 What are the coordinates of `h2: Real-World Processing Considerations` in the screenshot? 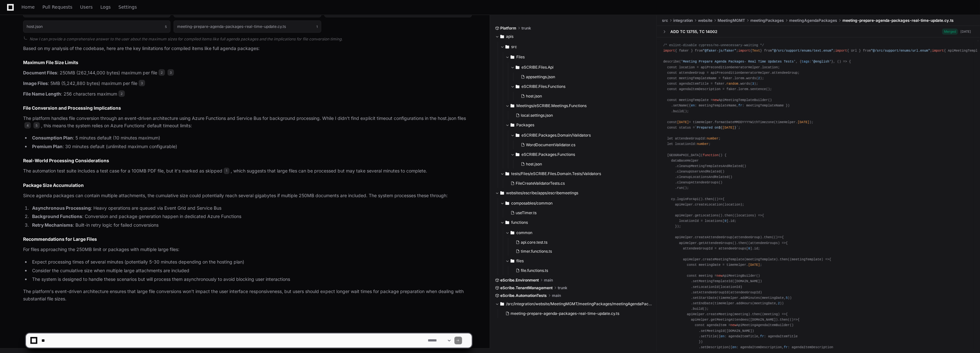 It's located at (247, 161).